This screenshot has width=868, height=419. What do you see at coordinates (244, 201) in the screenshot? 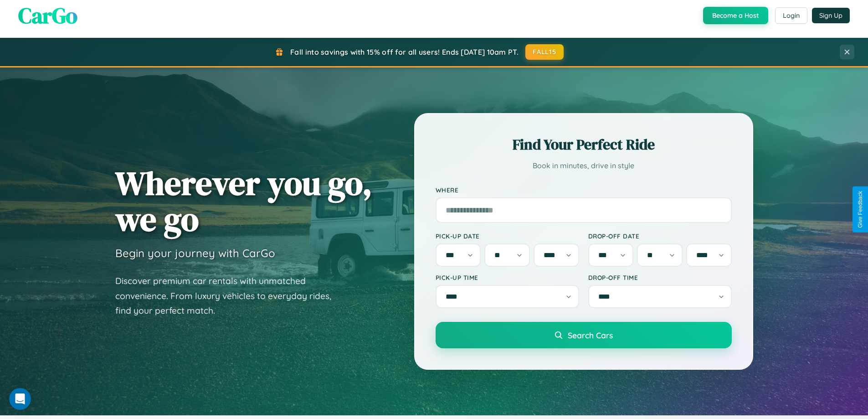
I see `h1: Wherever you go, we go` at bounding box center [244, 201].